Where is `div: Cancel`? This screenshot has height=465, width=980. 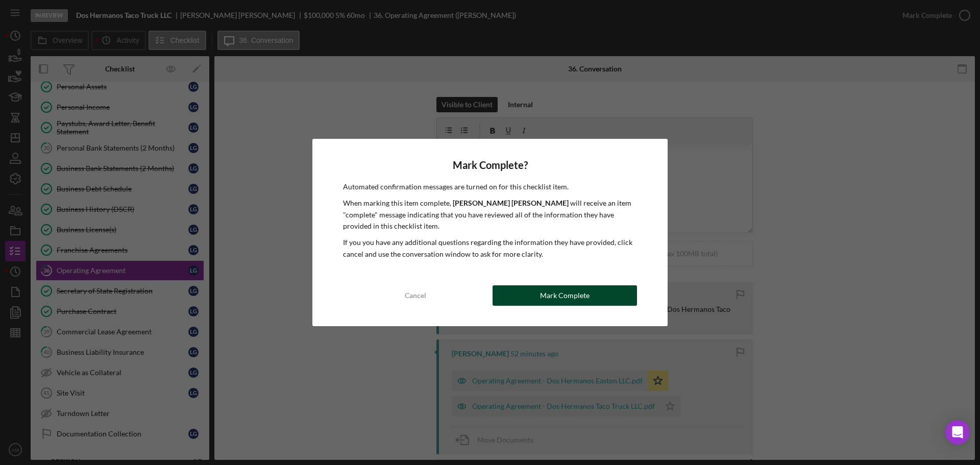
div: Cancel is located at coordinates (415, 295).